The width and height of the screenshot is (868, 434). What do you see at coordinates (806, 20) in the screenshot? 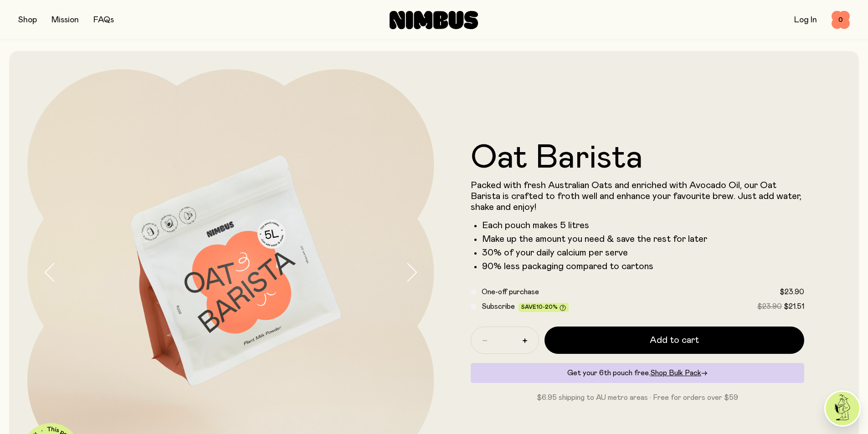
I see `a: Log In` at bounding box center [806, 20].